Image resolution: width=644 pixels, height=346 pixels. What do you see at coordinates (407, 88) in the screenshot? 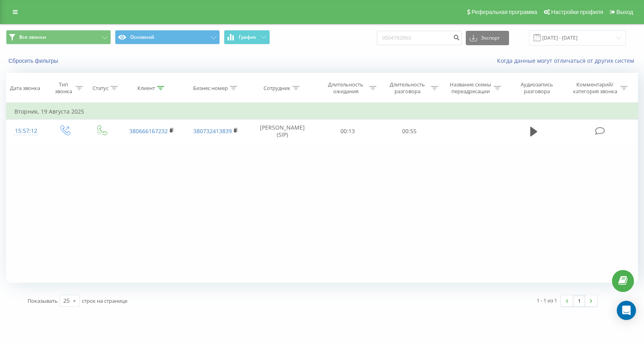
I see `div: Длительность разговора` at bounding box center [407, 88].